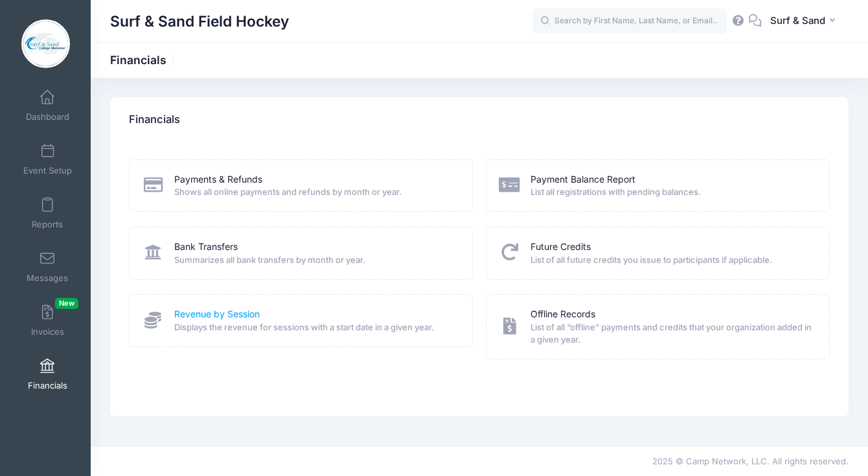 This screenshot has height=476, width=868. I want to click on a: Messages, so click(48, 267).